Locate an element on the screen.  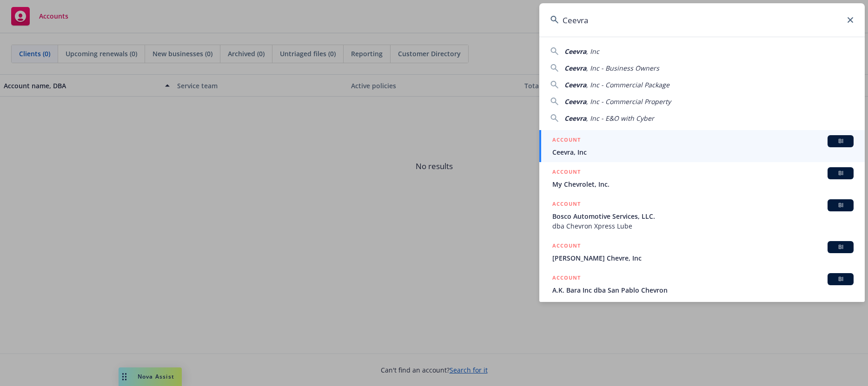
a: ACCOUNTBICeevra, Inc is located at coordinates (702, 146).